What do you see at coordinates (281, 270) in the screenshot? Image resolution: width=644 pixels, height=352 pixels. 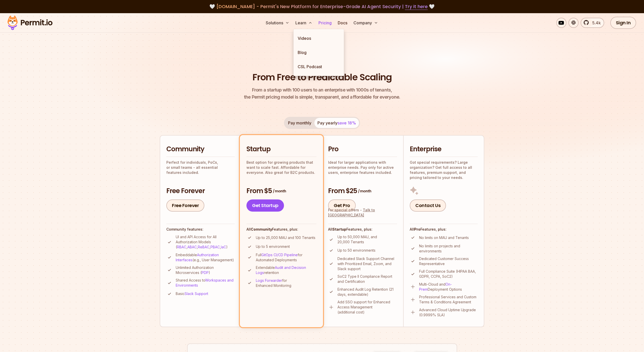 I see `a: Audit and Decision Logs` at bounding box center [281, 270].